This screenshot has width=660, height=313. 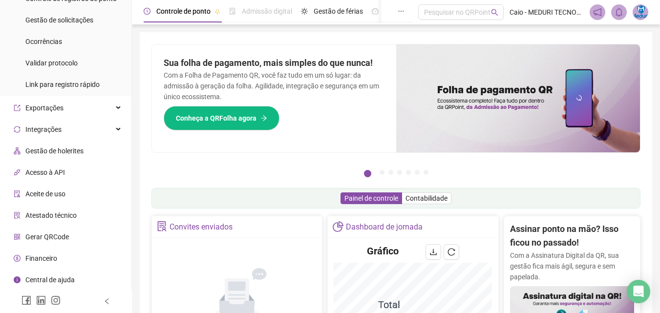 I want to click on span: info-circle, so click(x=17, y=280).